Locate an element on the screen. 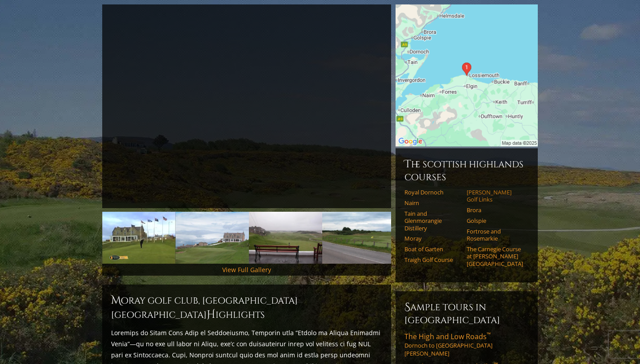 This screenshot has width=640, height=364. a: Boat of Garten is located at coordinates (432, 249).